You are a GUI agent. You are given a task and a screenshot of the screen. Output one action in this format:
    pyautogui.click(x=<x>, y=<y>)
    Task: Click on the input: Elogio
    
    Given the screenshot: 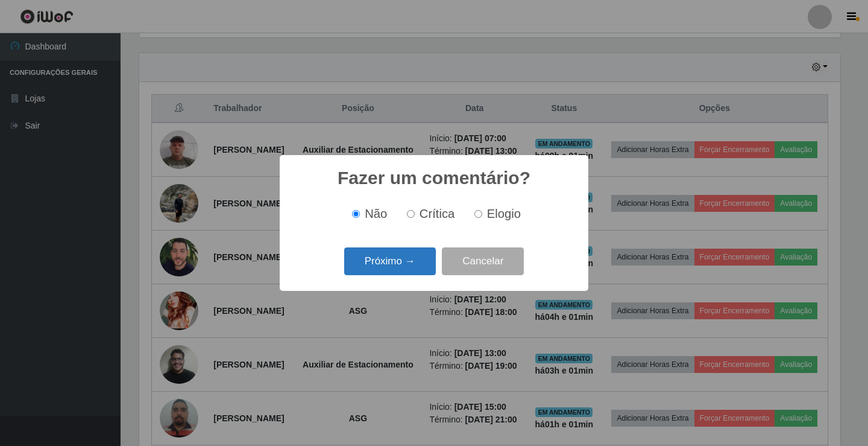 What is the action you would take?
    pyautogui.click(x=478, y=214)
    